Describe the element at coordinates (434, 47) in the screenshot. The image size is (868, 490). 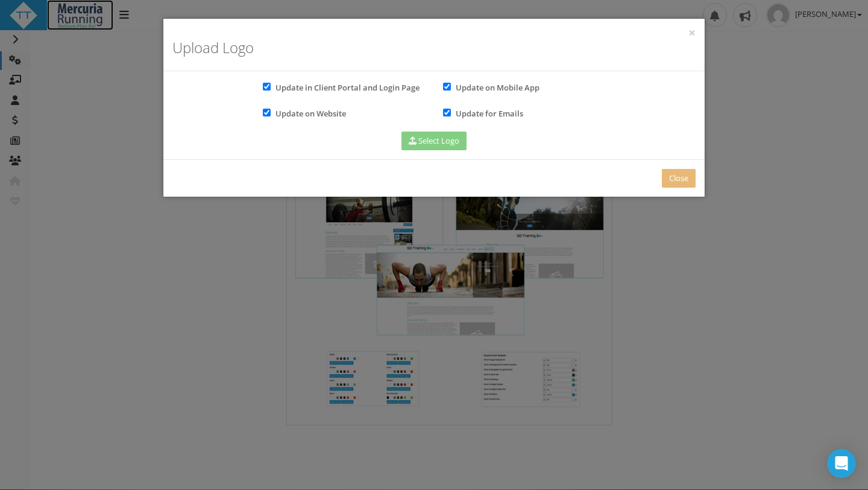
I see `h3: Upload Logo` at that location.